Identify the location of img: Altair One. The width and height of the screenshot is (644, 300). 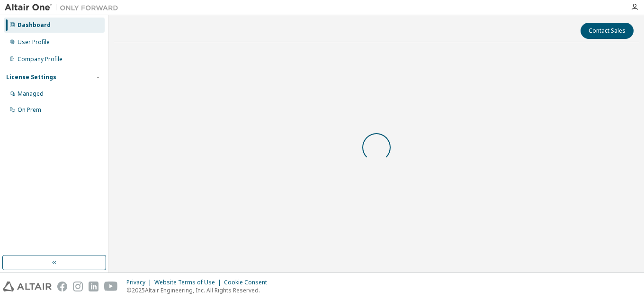
(64, 7).